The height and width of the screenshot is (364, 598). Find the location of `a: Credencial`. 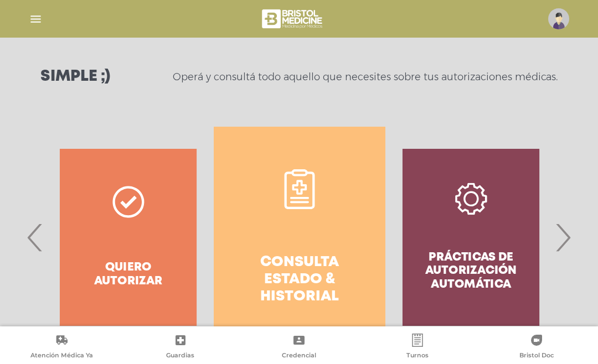

a: Credencial is located at coordinates (299, 348).